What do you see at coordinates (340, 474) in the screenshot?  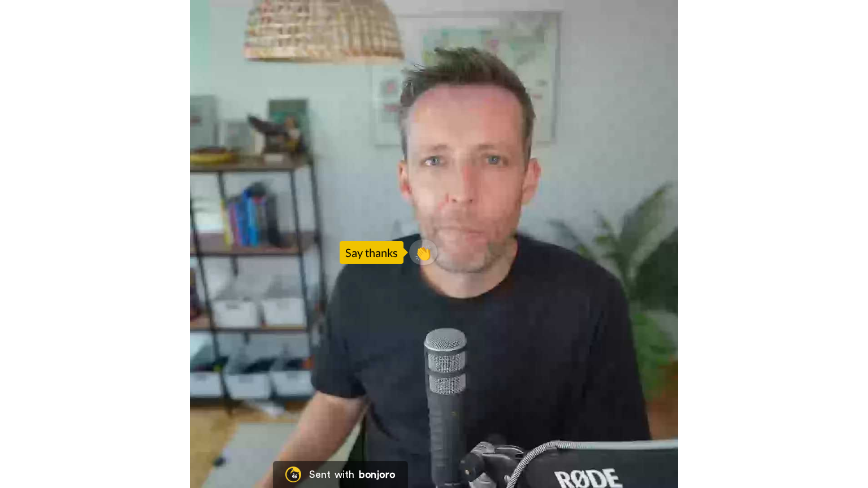 I see `a: Bonjoro LogoSent withbonjoro` at bounding box center [340, 474].